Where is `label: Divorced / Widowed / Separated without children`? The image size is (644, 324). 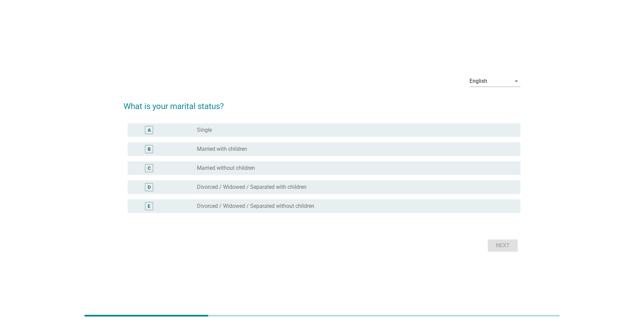
label: Divorced / Widowed / Separated without children is located at coordinates (256, 206).